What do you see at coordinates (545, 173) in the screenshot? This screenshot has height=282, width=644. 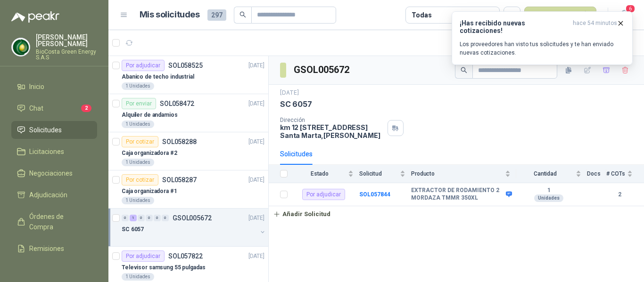 I see `span: Cantidad` at bounding box center [545, 173].